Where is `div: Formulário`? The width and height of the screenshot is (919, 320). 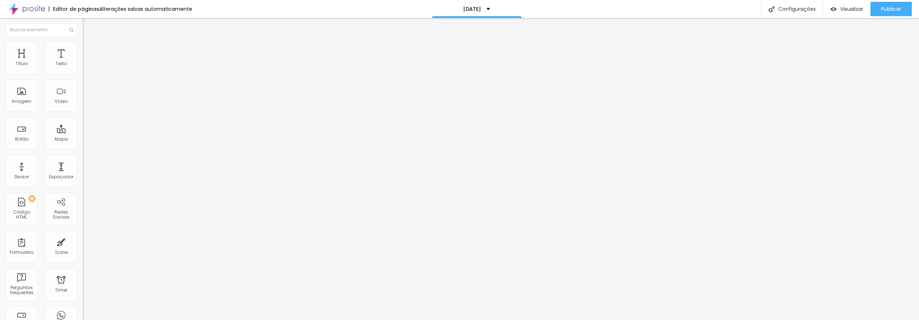 div: Formulário is located at coordinates (22, 253).